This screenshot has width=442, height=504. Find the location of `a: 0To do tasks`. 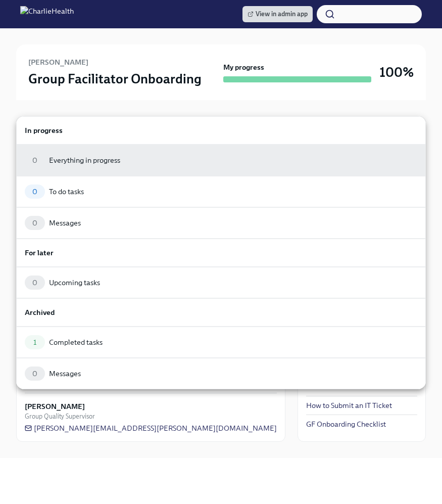

a: 0To do tasks is located at coordinates (221, 192).